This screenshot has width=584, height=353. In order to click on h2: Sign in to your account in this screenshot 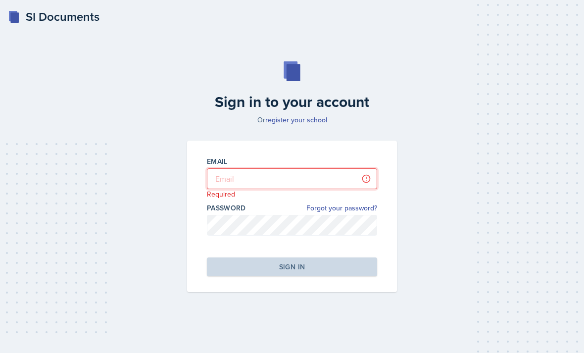, I will do `click(292, 102)`.